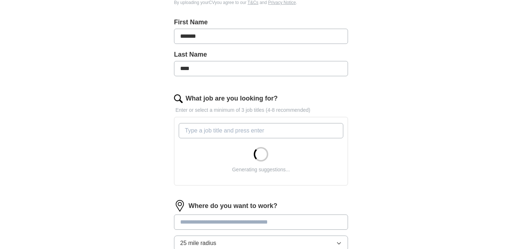 This screenshot has width=522, height=249. Describe the element at coordinates (261, 54) in the screenshot. I see `label: Last Name` at that location.